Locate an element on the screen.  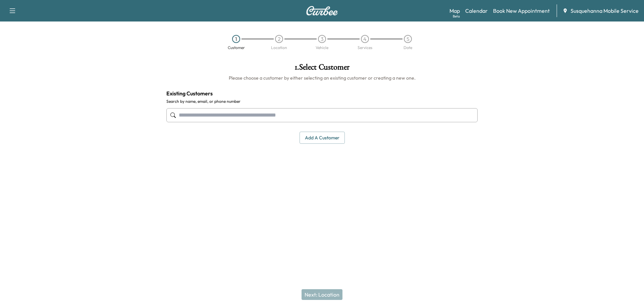
div: 5 is located at coordinates (408, 39).